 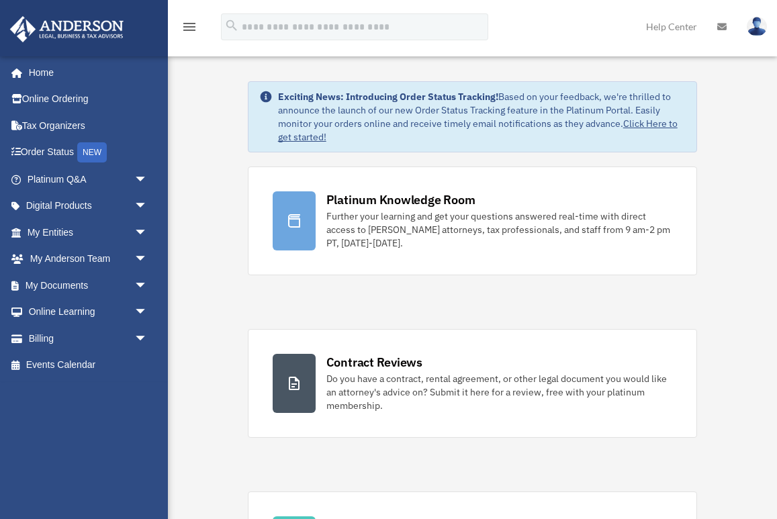 I want to click on img: Anderson Advisors Platinum Portal, so click(x=66, y=29).